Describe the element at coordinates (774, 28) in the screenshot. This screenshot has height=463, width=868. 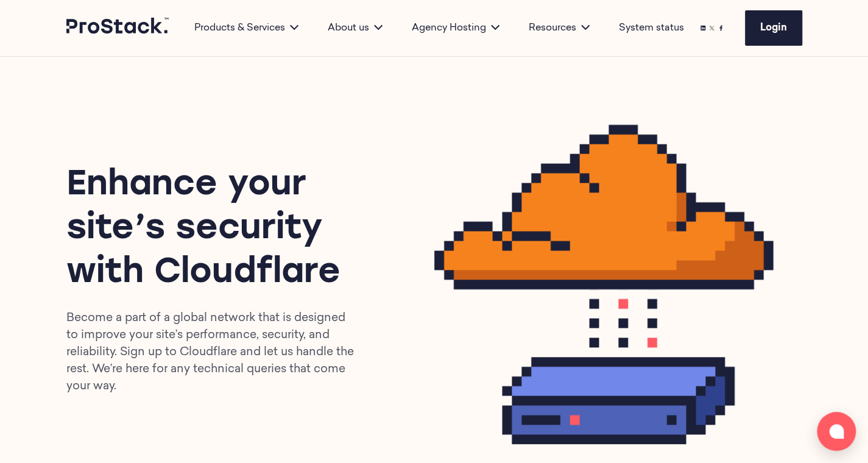
I see `span: Login` at that location.